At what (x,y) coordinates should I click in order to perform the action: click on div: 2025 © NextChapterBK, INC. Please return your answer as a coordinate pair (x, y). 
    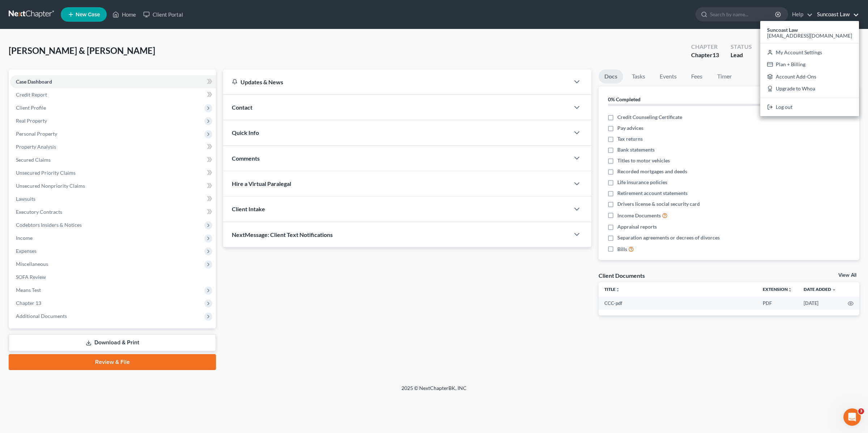
    Looking at the image, I should click on (434, 391).